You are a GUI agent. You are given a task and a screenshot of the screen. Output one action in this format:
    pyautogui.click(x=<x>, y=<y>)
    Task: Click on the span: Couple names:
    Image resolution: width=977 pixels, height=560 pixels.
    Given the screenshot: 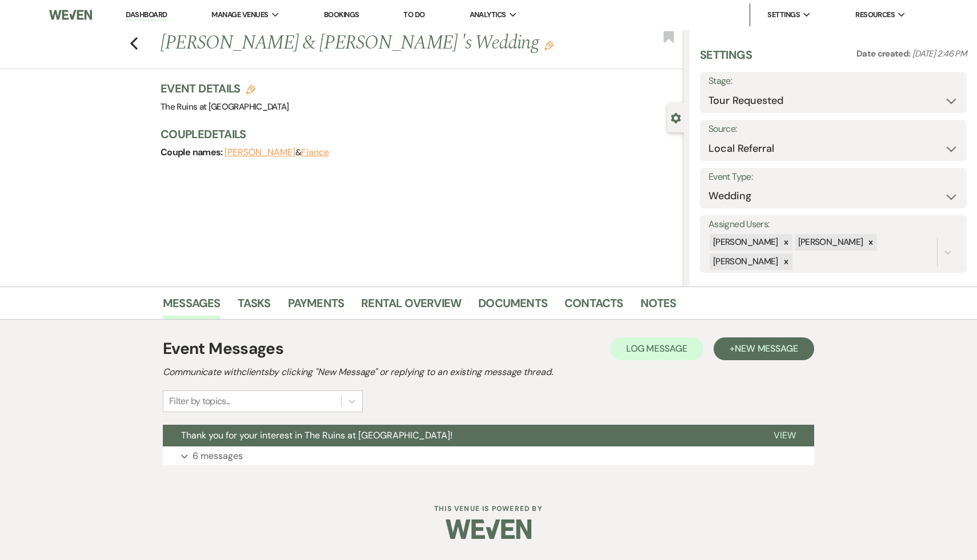 What is the action you would take?
    pyautogui.click(x=193, y=152)
    